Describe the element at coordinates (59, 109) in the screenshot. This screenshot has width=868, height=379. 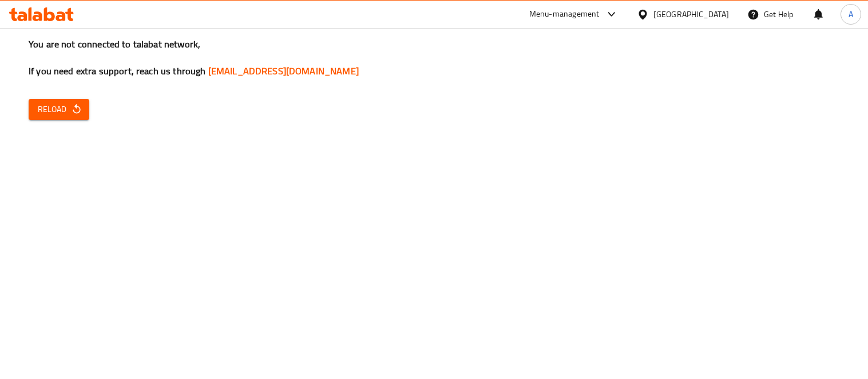
I see `button: Reload` at that location.